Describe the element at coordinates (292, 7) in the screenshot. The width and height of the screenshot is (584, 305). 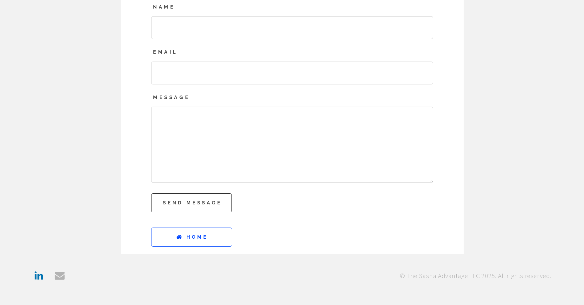
I see `label: Name` at that location.